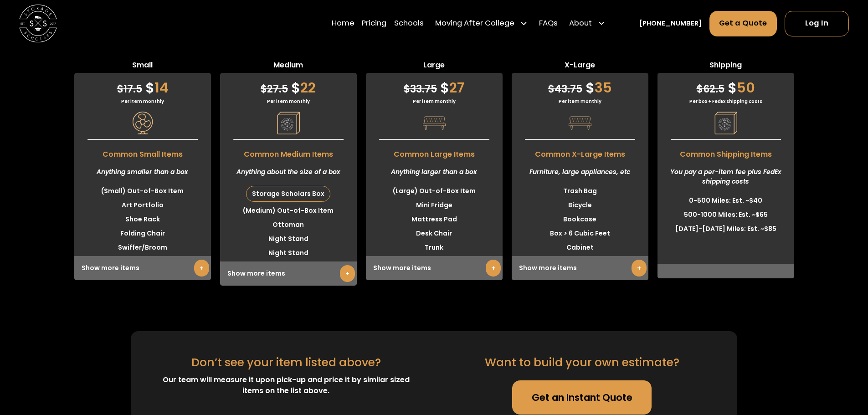  Describe the element at coordinates (434, 66) in the screenshot. I see `span: Large` at that location.